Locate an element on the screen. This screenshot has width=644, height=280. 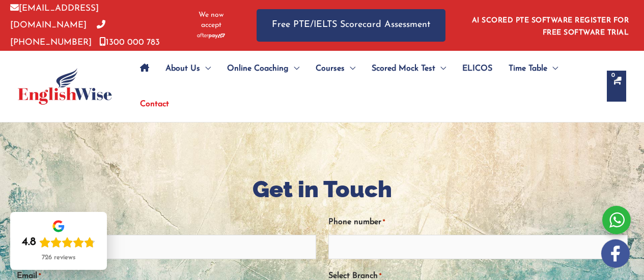
a: Free PTE/IELTS Scorecard Assessment is located at coordinates (351, 25).